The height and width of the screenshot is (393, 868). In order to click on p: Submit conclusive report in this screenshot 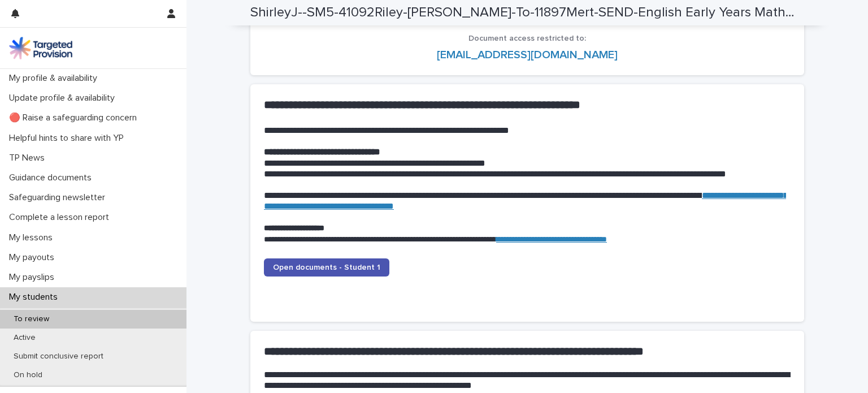, I will do `click(58, 356)`.